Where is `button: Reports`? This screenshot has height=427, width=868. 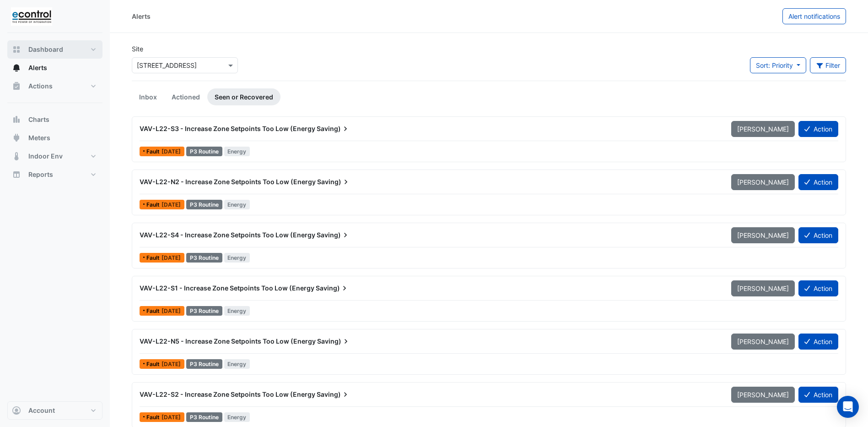
button: Reports is located at coordinates (55, 175).